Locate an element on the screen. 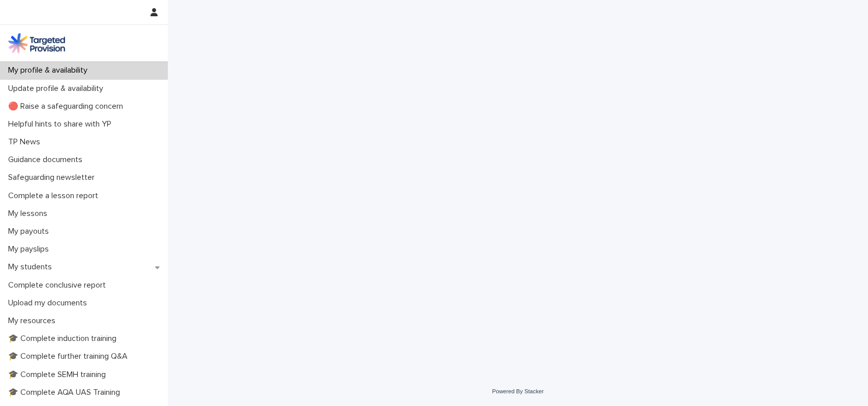  p: 🎓 Complete AQA UAS Training is located at coordinates (66, 392).